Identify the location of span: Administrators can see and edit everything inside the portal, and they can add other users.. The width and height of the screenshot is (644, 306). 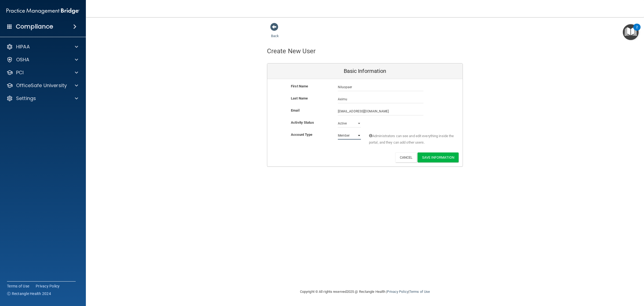
(412, 139).